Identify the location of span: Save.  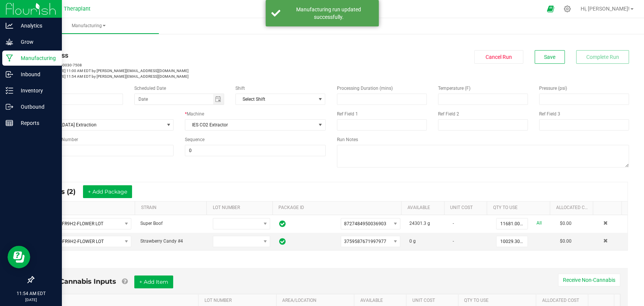
(550, 57).